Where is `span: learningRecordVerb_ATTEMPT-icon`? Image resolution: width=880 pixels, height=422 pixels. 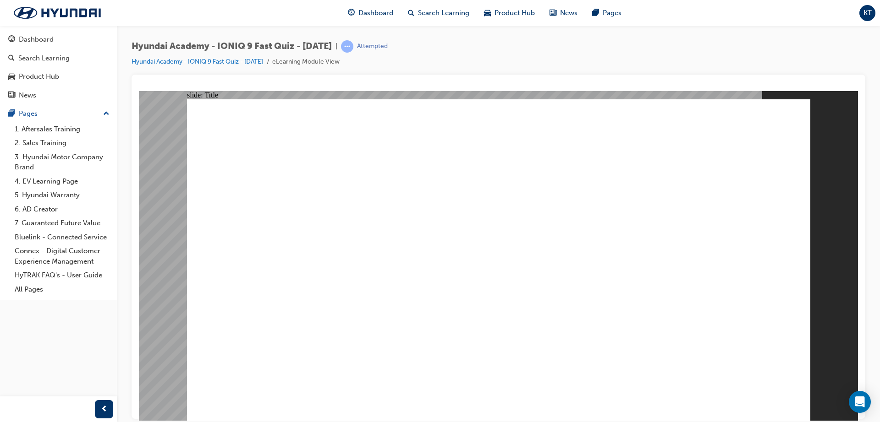
span: learningRecordVerb_ATTEMPT-icon is located at coordinates (347, 46).